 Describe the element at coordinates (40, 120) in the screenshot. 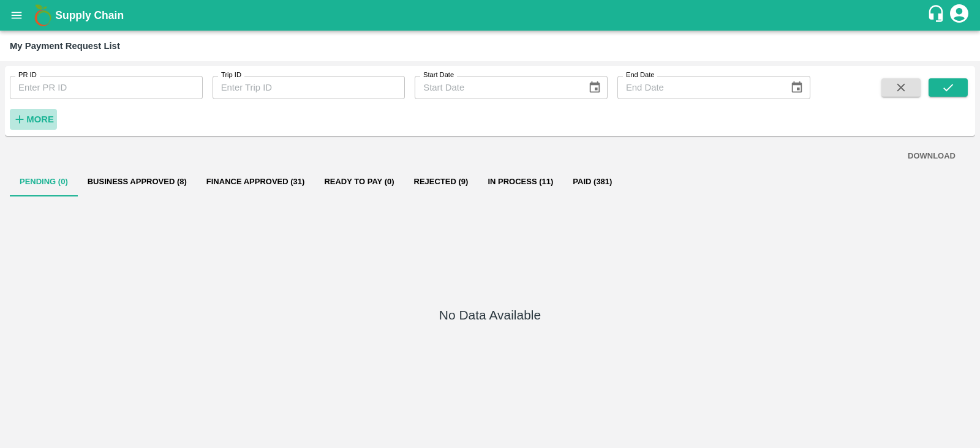

I see `strong: More` at that location.